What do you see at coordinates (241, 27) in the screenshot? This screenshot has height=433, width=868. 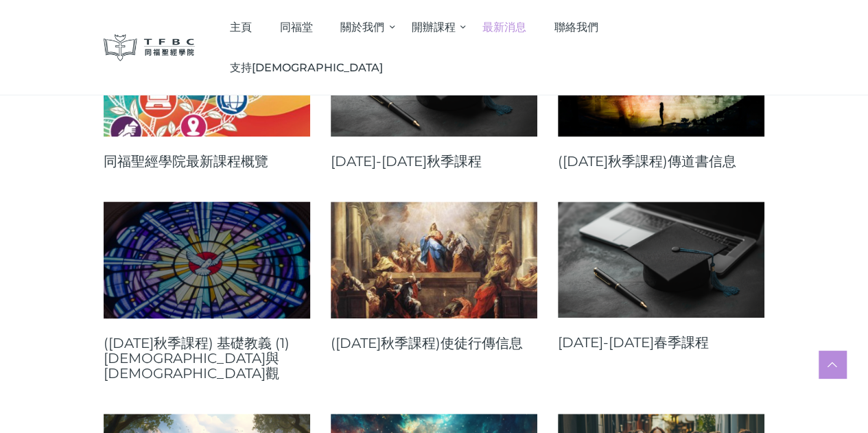 I see `span: 主頁` at bounding box center [241, 27].